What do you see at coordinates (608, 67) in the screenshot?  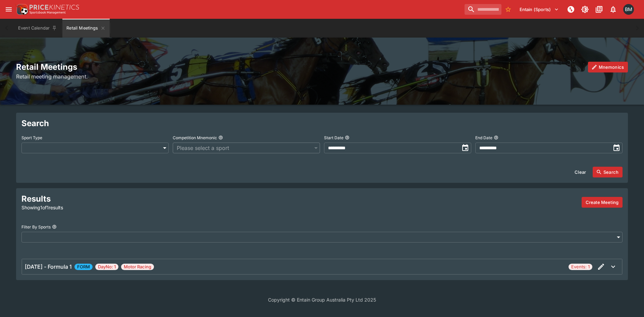 I see `button: Mnemonics` at bounding box center [608, 67].